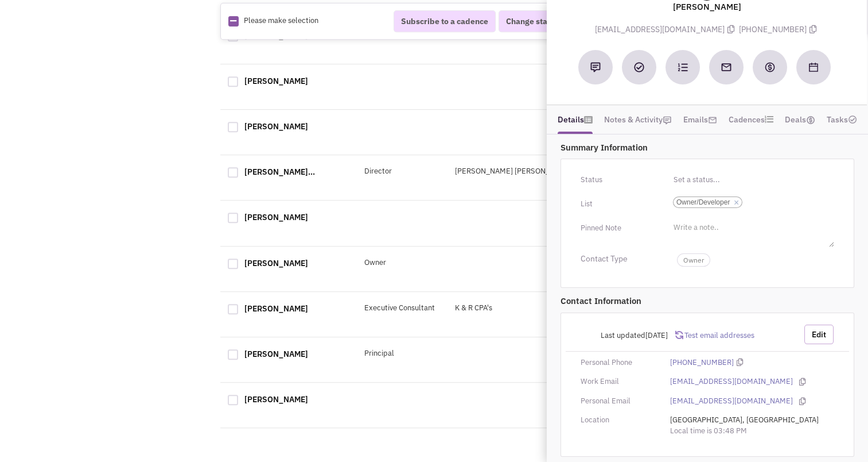 The height and width of the screenshot is (462, 868). Describe the element at coordinates (853, 119) in the screenshot. I see `img: TaskCount.png` at that location.